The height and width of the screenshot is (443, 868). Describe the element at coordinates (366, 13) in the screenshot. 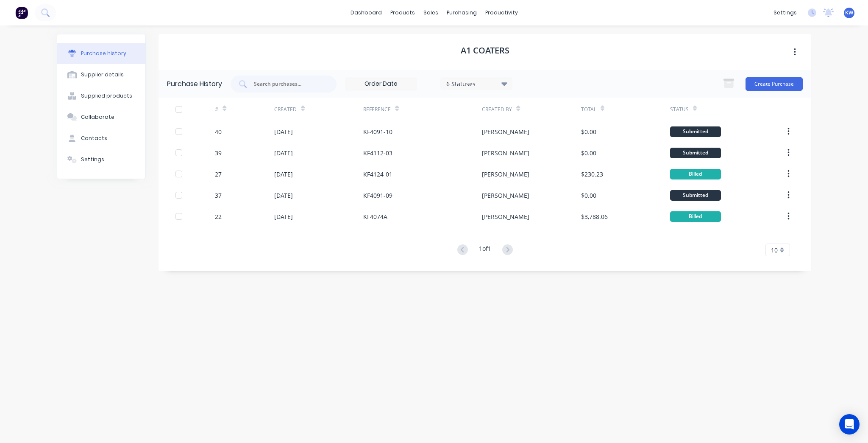

I see `a: dashboard` at that location.